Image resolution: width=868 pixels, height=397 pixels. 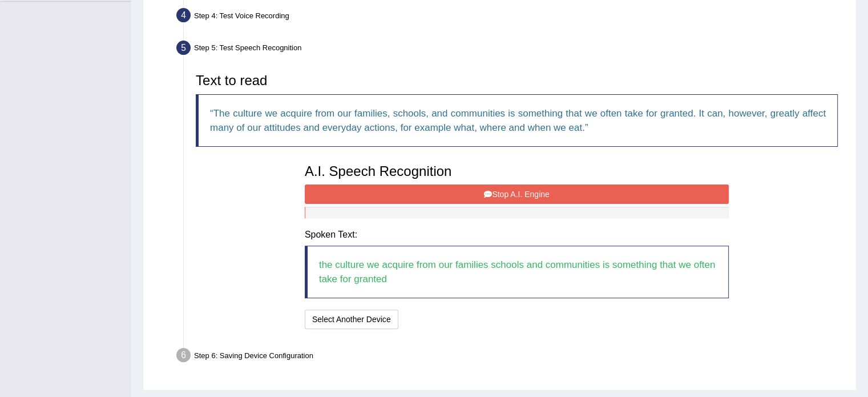 What do you see at coordinates (516, 172) in the screenshot?
I see `h3: A.I. Speech Recognition` at bounding box center [516, 172].